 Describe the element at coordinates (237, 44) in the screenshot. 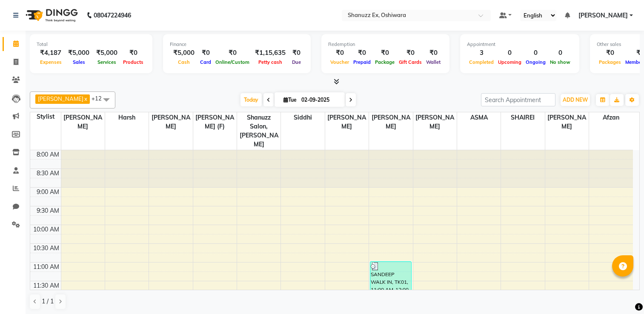

I see `div: Finance` at that location.